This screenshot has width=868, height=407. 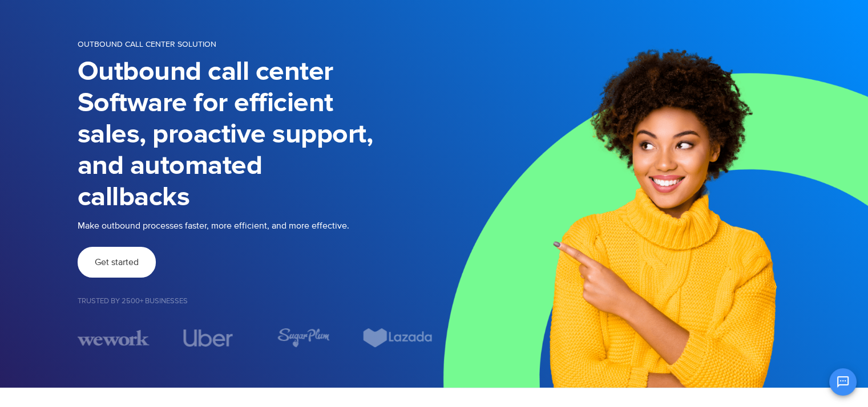 What do you see at coordinates (208, 339) in the screenshot?
I see `div: 4 / 7` at bounding box center [208, 339].